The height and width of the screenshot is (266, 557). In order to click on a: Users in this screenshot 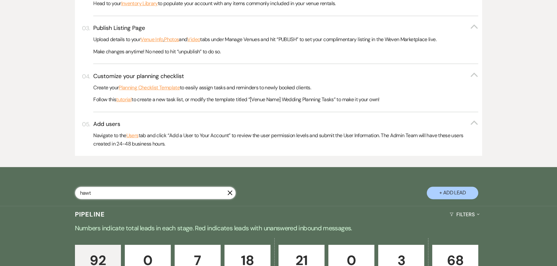, I will do `click(133, 136)`.